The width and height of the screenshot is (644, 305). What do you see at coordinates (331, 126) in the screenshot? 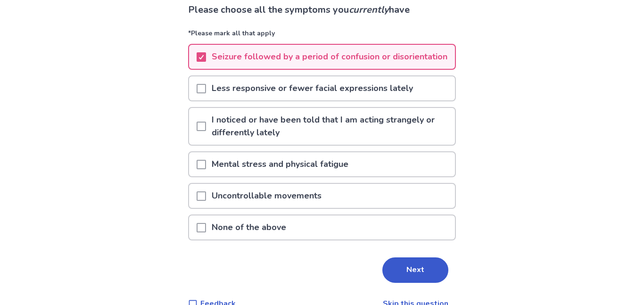
I see `p: I noticed or have been told that I am acting strangely or differently lately` at bounding box center [331, 126].